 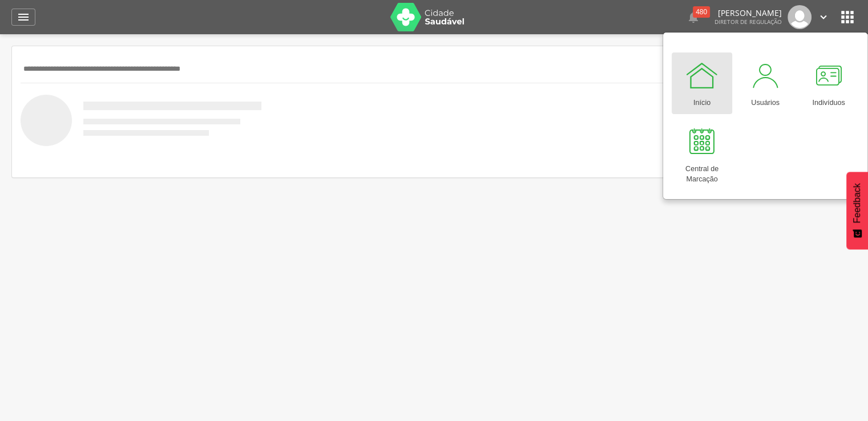 I want to click on a: Usuários, so click(x=765, y=83).